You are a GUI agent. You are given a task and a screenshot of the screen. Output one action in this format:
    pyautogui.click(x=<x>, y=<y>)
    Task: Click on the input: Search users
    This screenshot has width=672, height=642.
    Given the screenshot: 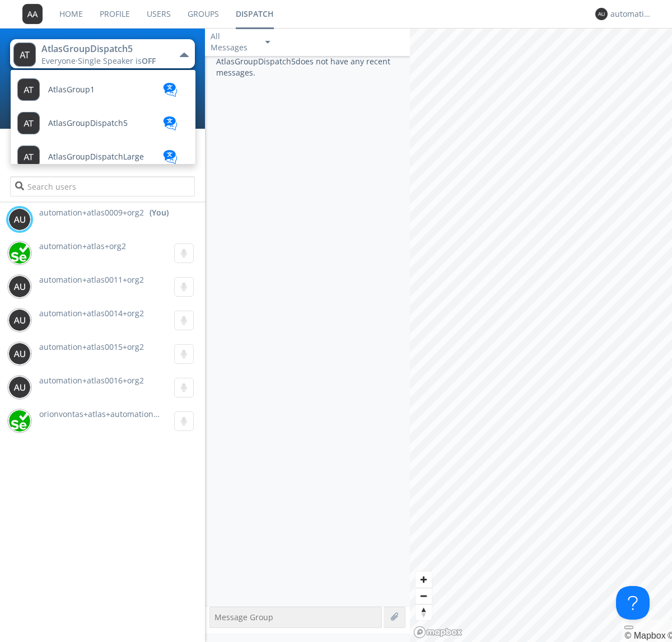 What is the action you would take?
    pyautogui.click(x=102, y=187)
    